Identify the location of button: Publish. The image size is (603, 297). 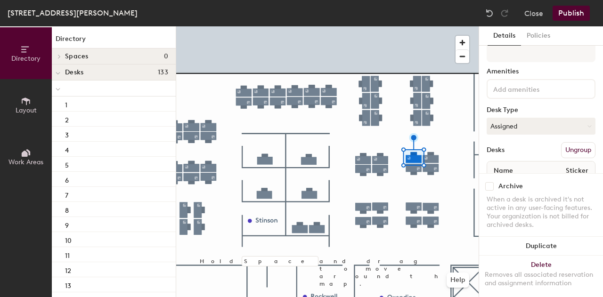
(571, 13).